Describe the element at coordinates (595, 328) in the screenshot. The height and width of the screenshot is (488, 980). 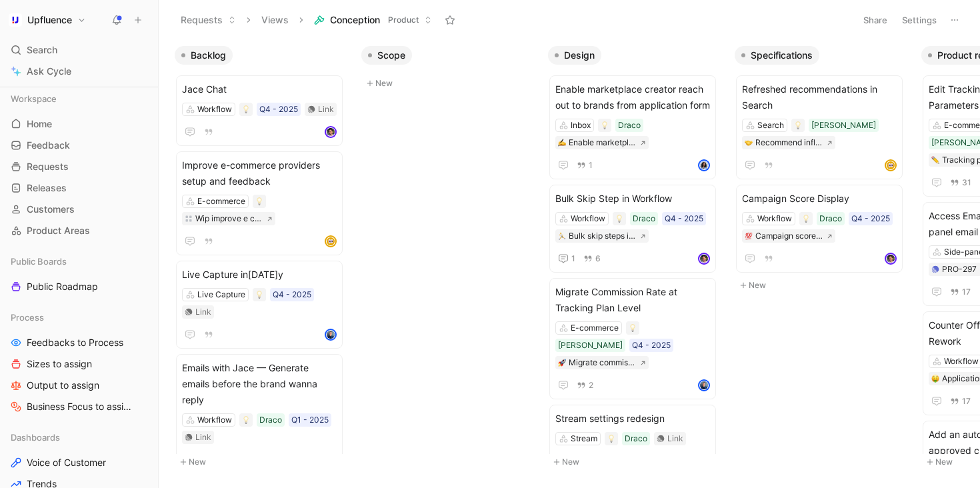
I see `div: E-commerce` at that location.